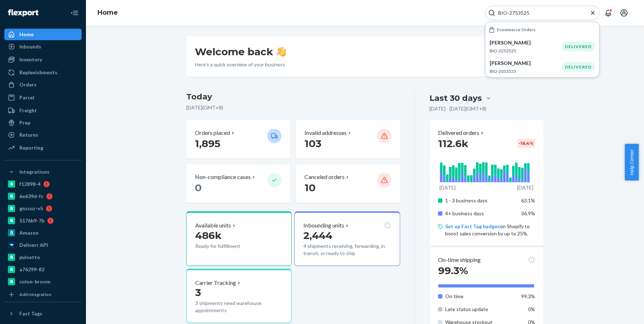  What do you see at coordinates (490, 230) in the screenshot?
I see `p: on Shopify to boost sales conversion by up to 25%.` at bounding box center [490, 230].